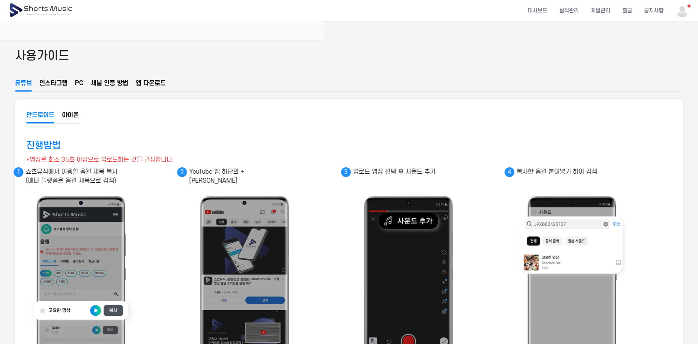  What do you see at coordinates (110, 85) in the screenshot?
I see `button: 채널 인증 방법` at bounding box center [110, 85].